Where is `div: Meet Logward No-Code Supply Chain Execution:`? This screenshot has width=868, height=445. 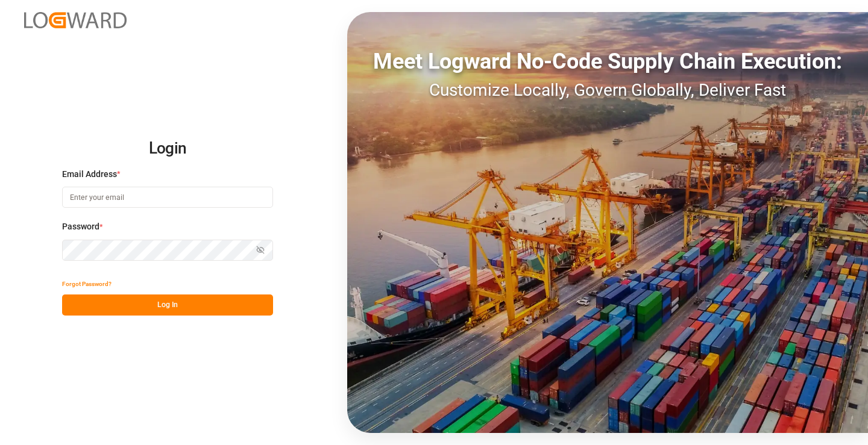 div: Meet Logward No-Code Supply Chain Execution: is located at coordinates (608, 61).